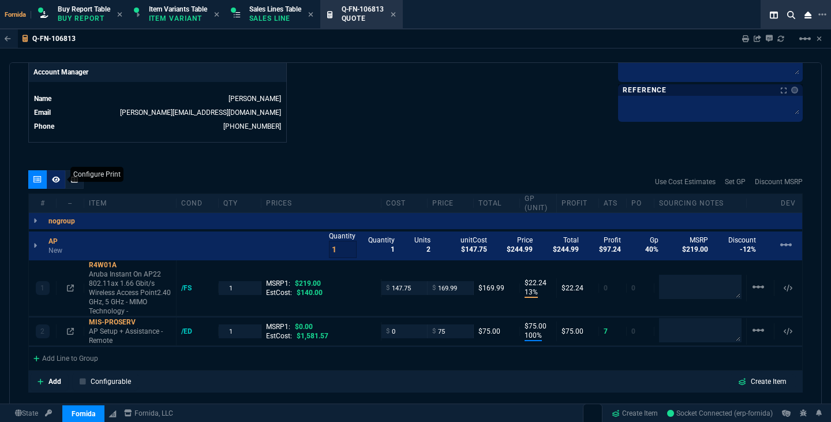 This screenshot has height=422, width=831. What do you see at coordinates (578, 288) in the screenshot?
I see `div: $22.24` at bounding box center [578, 288].